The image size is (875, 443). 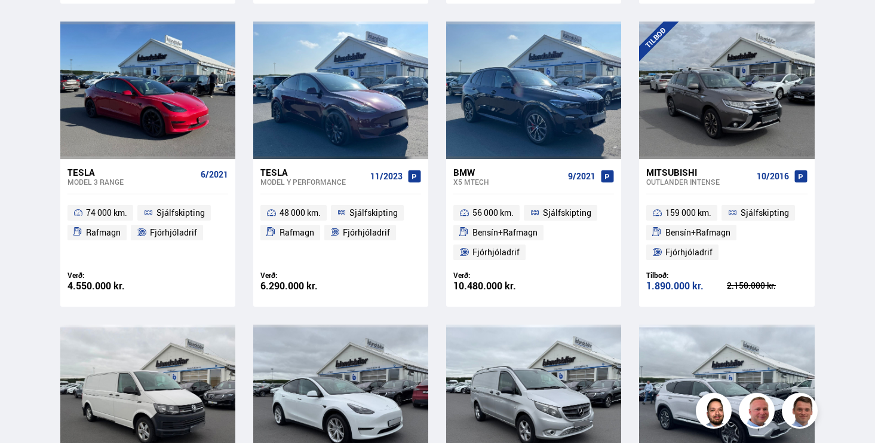 I want to click on img: nhp88E3Fdnt1Opn2.png, so click(x=716, y=412).